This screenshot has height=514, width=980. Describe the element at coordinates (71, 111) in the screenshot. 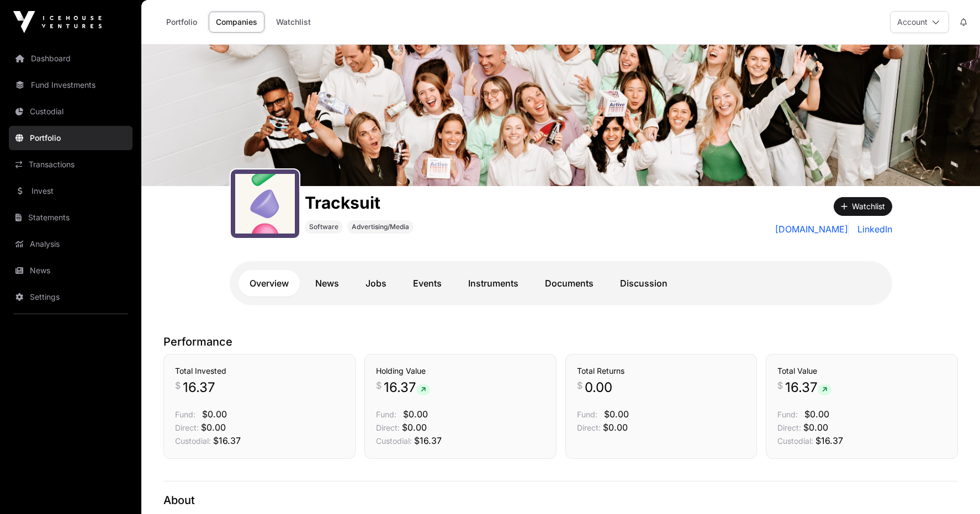

I see `a: Custodial` at that location.